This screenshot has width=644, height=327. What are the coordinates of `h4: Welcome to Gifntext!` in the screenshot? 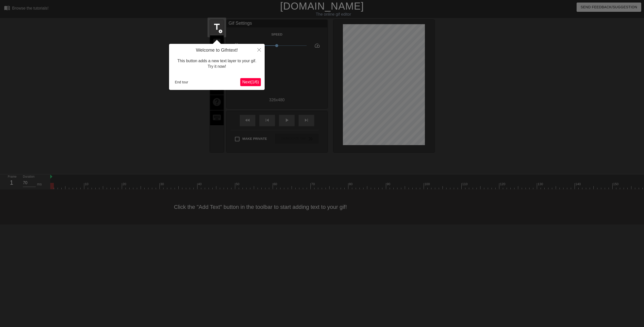 It's located at (217, 50).